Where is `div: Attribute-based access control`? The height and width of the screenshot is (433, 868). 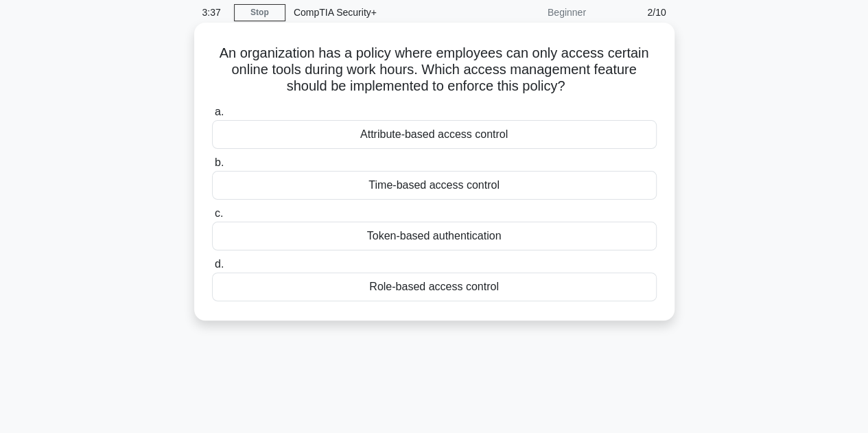
div: Attribute-based access control is located at coordinates (434, 135).